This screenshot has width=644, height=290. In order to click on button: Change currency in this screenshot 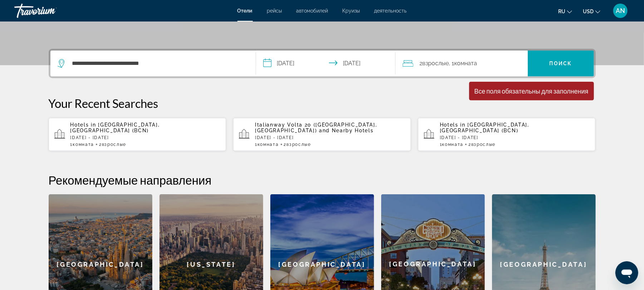, I will do `click(591, 11)`.